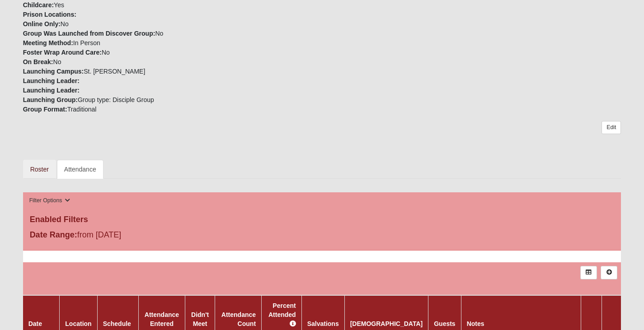 The width and height of the screenshot is (644, 330). What do you see at coordinates (238, 319) in the screenshot?
I see `a: Attendance Count` at bounding box center [238, 319].